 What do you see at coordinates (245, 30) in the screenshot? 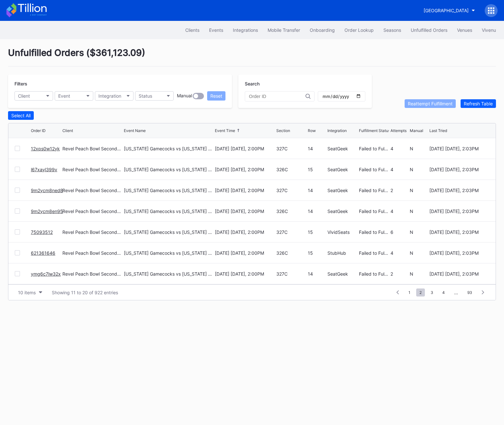
I see `button: Integrations` at bounding box center [245, 30].